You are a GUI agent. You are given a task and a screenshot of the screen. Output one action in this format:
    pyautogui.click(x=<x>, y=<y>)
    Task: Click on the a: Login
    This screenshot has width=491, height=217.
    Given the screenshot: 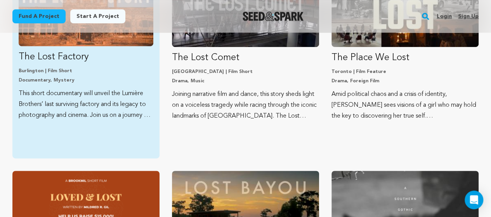 What is the action you would take?
    pyautogui.click(x=444, y=16)
    